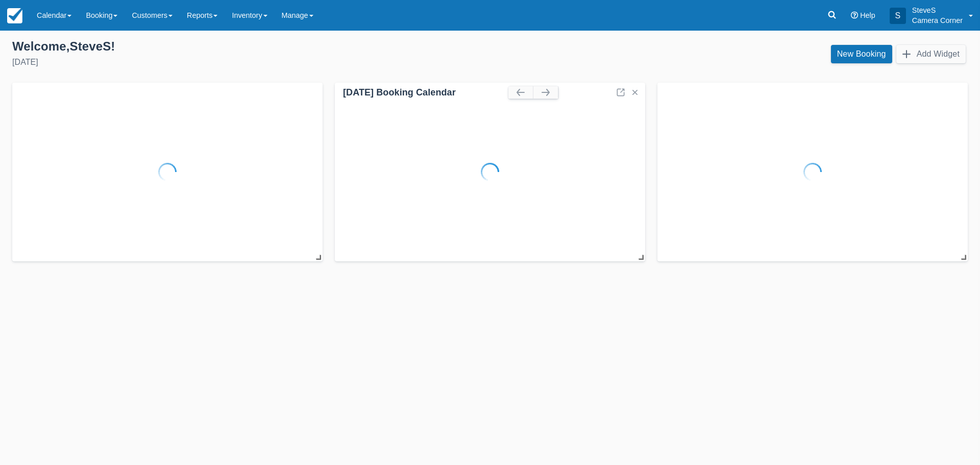  Describe the element at coordinates (861, 54) in the screenshot. I see `a: New Booking` at that location.